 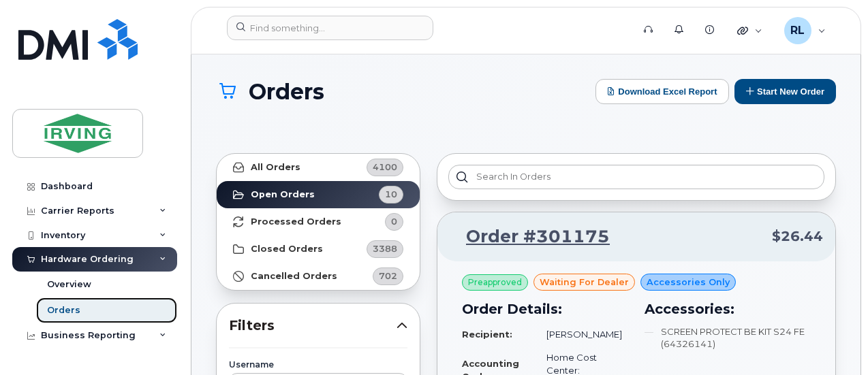 What do you see at coordinates (487, 335) in the screenshot?
I see `strong: Recipient:` at bounding box center [487, 335].